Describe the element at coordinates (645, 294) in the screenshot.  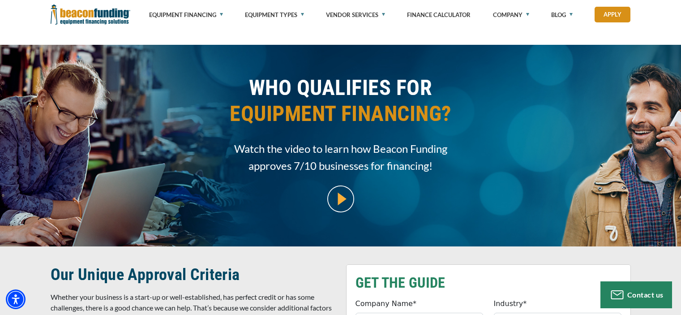
I see `span: Contact us` at that location.